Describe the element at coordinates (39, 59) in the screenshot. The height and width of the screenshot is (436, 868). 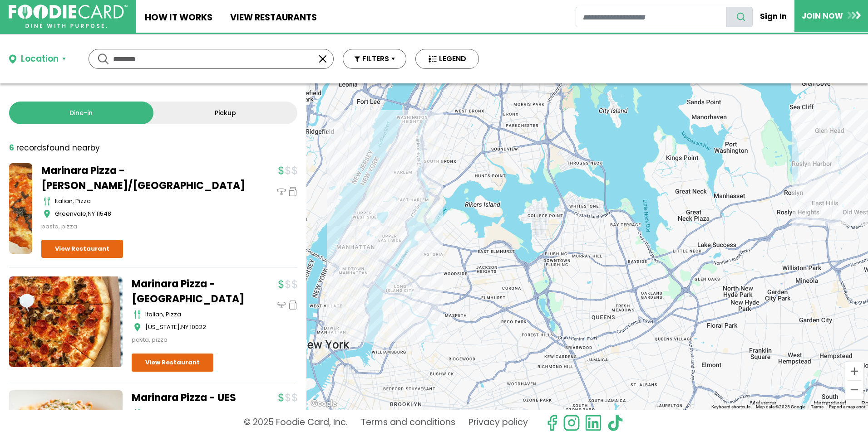
I see `div: Location` at that location.